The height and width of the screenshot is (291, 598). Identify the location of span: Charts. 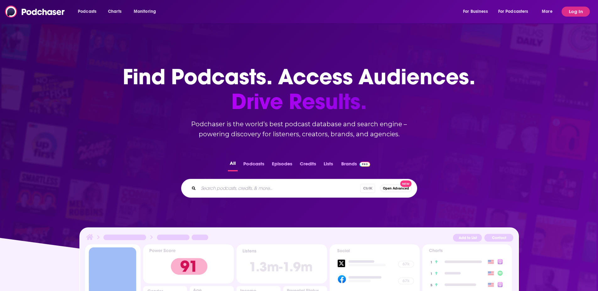
(115, 12).